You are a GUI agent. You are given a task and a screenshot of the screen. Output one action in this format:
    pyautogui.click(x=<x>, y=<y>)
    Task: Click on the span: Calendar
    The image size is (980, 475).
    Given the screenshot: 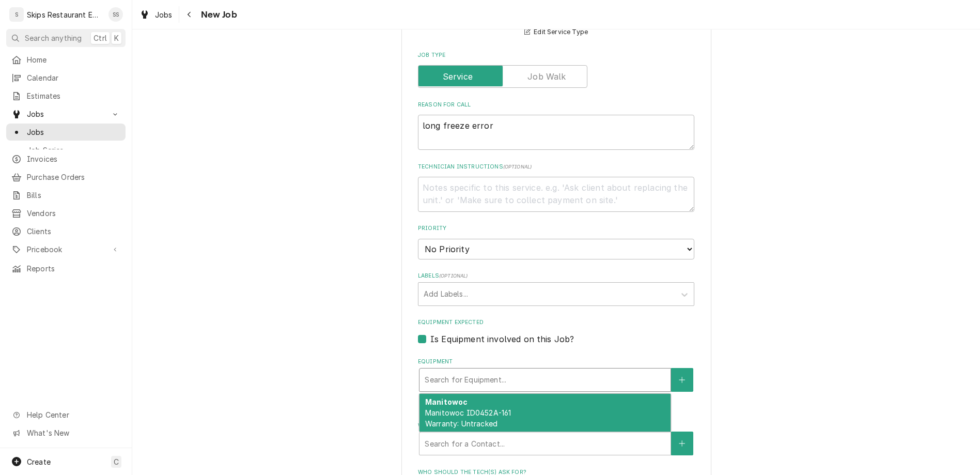 What is the action you would take?
    pyautogui.click(x=73, y=77)
    